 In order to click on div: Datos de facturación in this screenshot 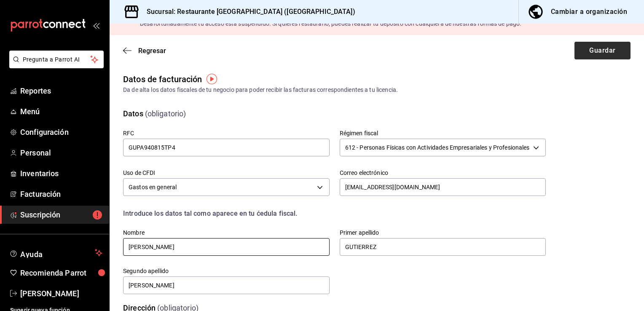, I will do `click(162, 79)`.